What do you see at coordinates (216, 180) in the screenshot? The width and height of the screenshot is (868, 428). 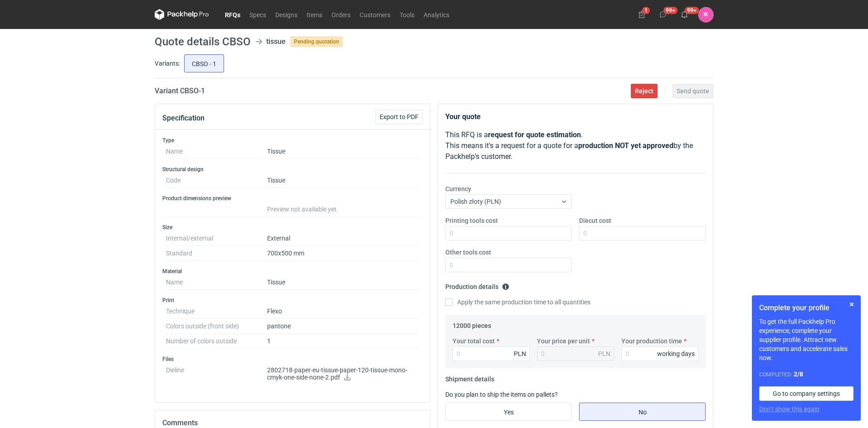 I see `dt: Code` at bounding box center [216, 180].